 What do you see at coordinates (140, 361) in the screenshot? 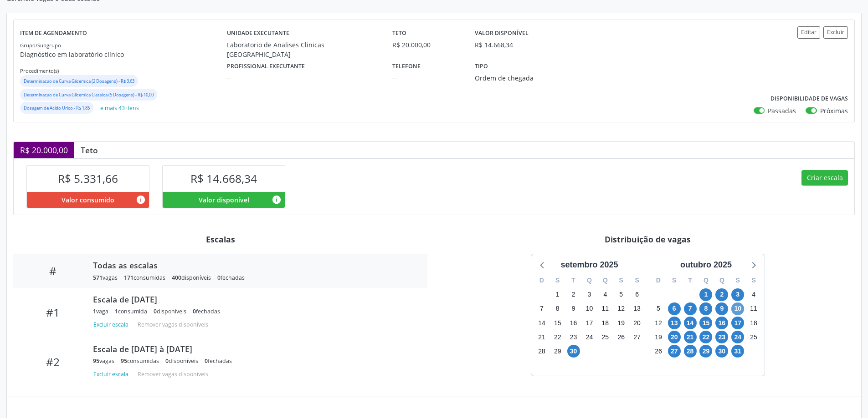
I see `div: consumidas` at bounding box center [140, 361].